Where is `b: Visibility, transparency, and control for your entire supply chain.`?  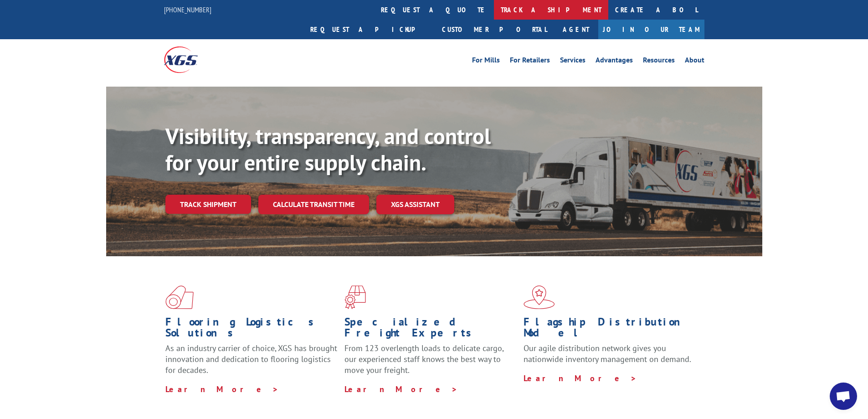
b: Visibility, transparency, and control for your entire supply chain. is located at coordinates (328, 149).